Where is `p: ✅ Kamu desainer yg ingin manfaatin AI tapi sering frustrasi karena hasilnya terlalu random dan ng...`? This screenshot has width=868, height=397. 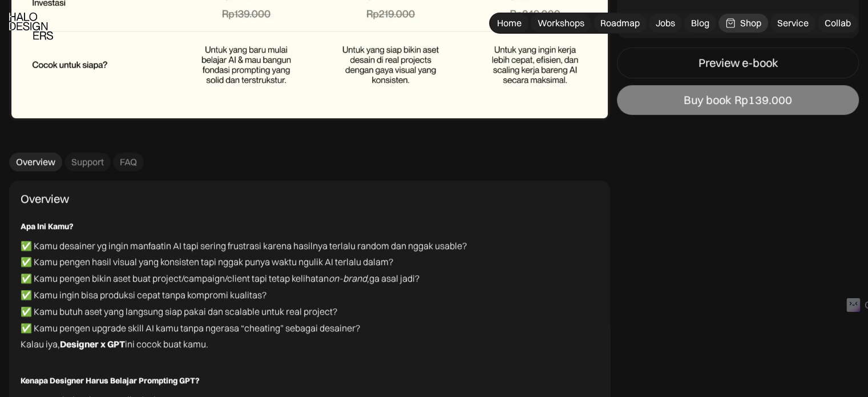 p: ✅ Kamu desainer yg ingin manfaatin AI tapi sering frustrasi karena hasilnya terlalu random dan ng... is located at coordinates (309, 246).